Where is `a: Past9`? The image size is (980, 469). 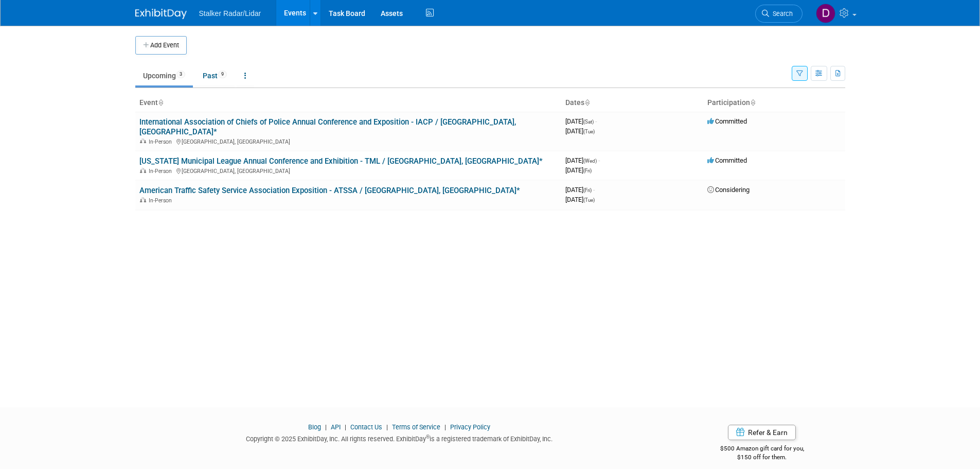 a: Past9 is located at coordinates (215, 76).